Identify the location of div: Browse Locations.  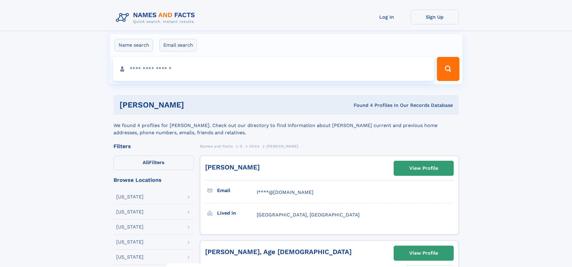
(154, 180).